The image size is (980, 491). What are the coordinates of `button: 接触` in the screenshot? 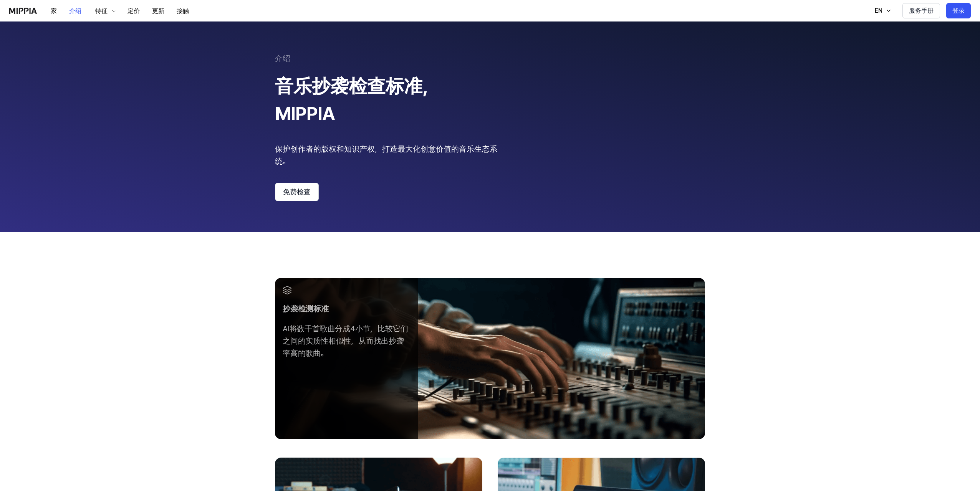 It's located at (183, 11).